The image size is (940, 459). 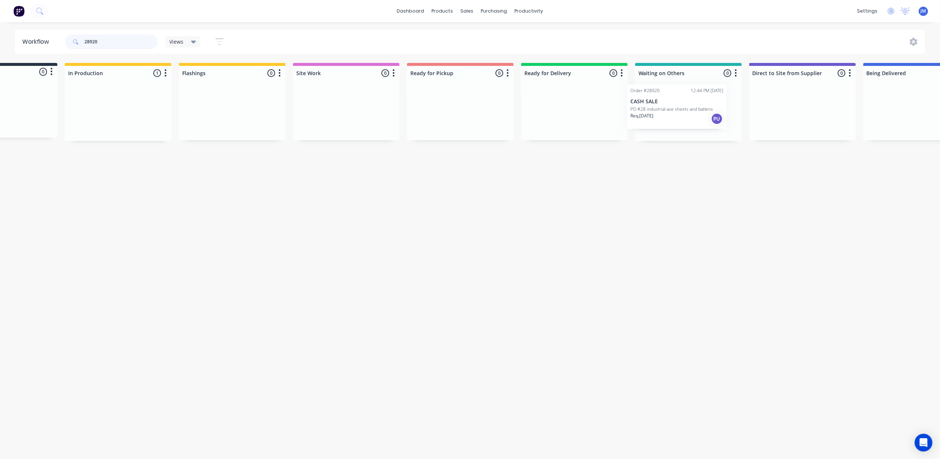 I want to click on div: productivity, so click(x=529, y=11).